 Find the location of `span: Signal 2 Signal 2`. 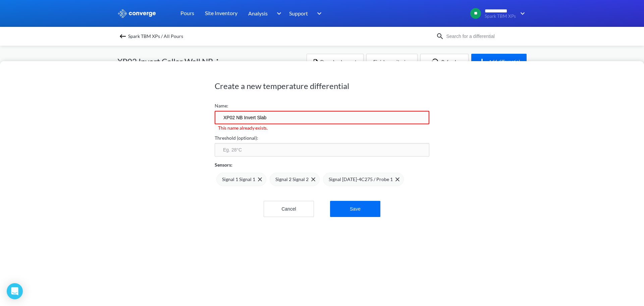

span: Signal 2 Signal 2 is located at coordinates (292, 179).